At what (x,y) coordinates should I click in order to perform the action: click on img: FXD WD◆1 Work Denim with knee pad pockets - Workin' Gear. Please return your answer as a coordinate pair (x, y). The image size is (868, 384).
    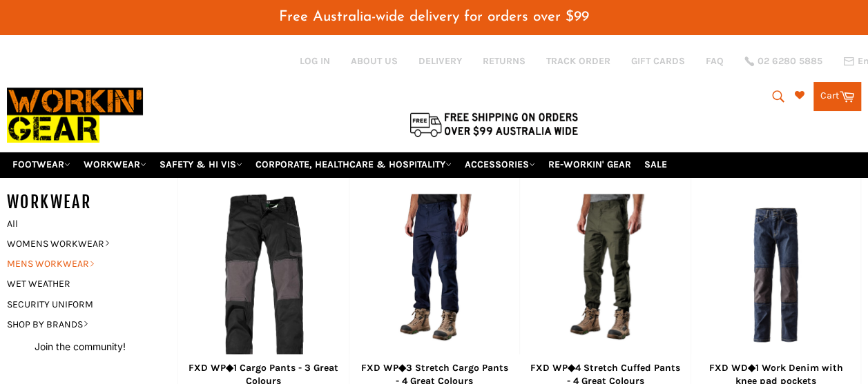
    Looking at the image, I should click on (775, 275).